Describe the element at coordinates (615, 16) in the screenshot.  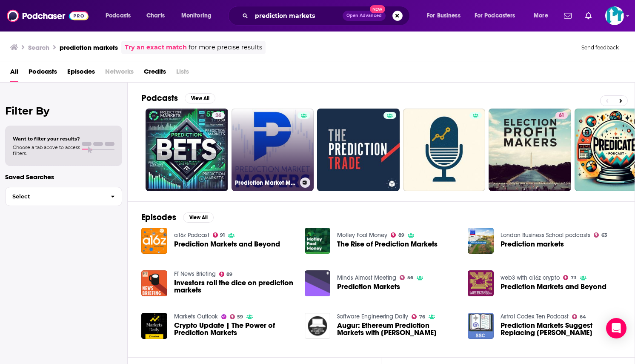
I see `span: Logged in as Predictitpress` at that location.